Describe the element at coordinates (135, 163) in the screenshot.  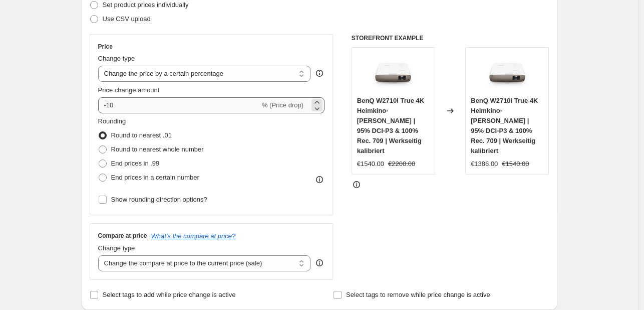
I see `span: End prices in .99` at that location.